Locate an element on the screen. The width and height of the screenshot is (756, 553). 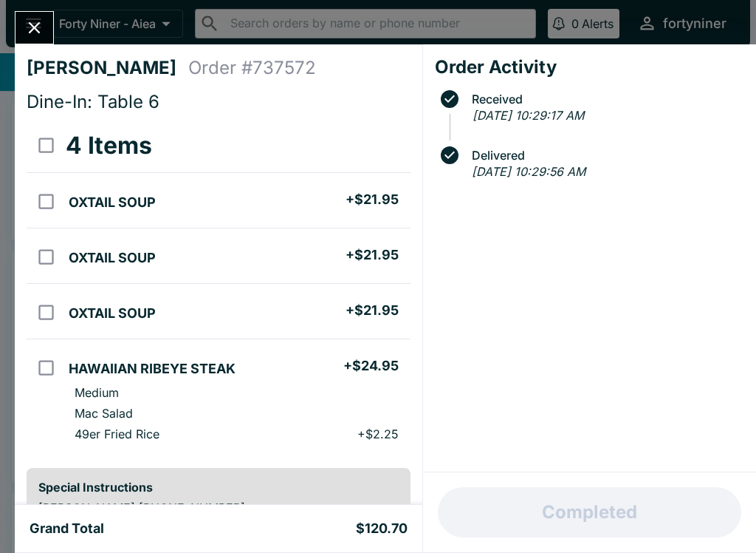
h4: Order Activity is located at coordinates (589, 67).